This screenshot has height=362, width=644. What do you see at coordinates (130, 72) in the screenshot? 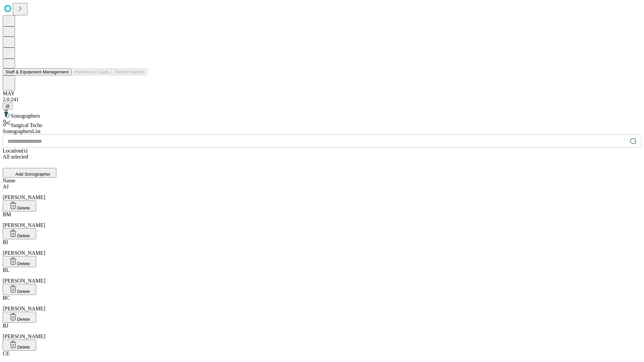
I see `button: Tenant Params` at bounding box center [130, 72].